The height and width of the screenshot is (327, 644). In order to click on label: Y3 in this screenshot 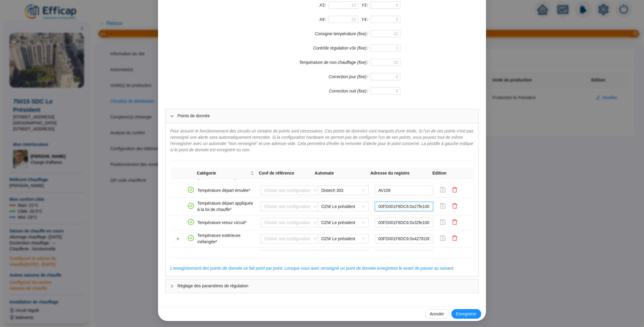, I will do `click(366, 5)`.